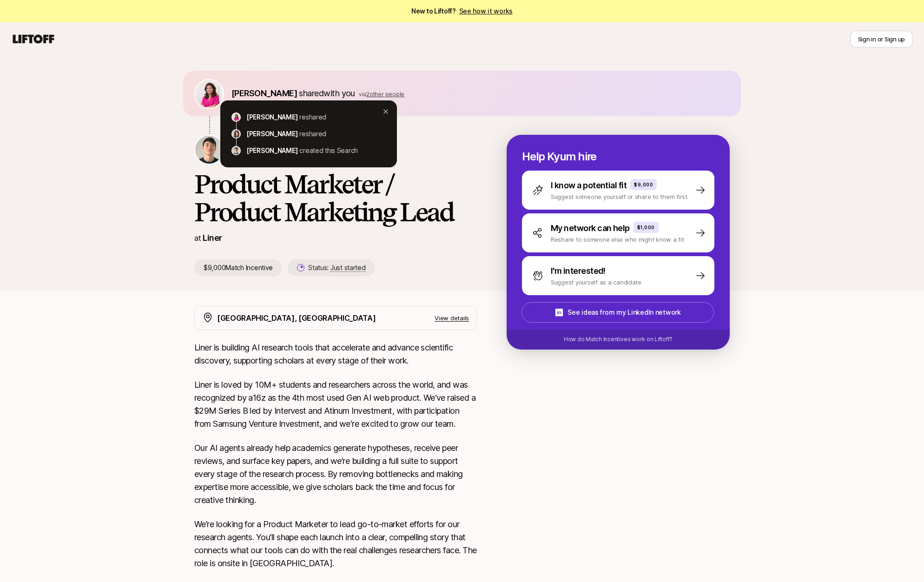 Image resolution: width=924 pixels, height=582 pixels. Describe the element at coordinates (336, 405) in the screenshot. I see `p: Liner is loved by 10M+ students and researchers across the world, and was recognized by a16z as t...` at that location.